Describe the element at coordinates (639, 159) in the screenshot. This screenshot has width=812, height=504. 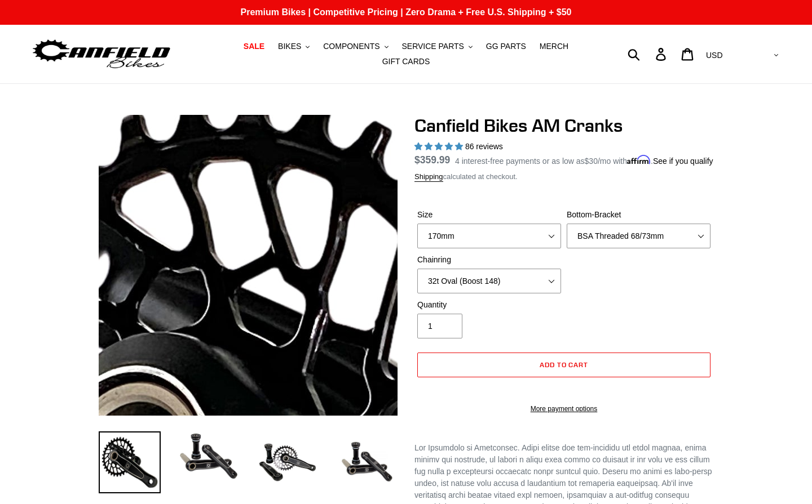
I see `span: Affirm` at that location.